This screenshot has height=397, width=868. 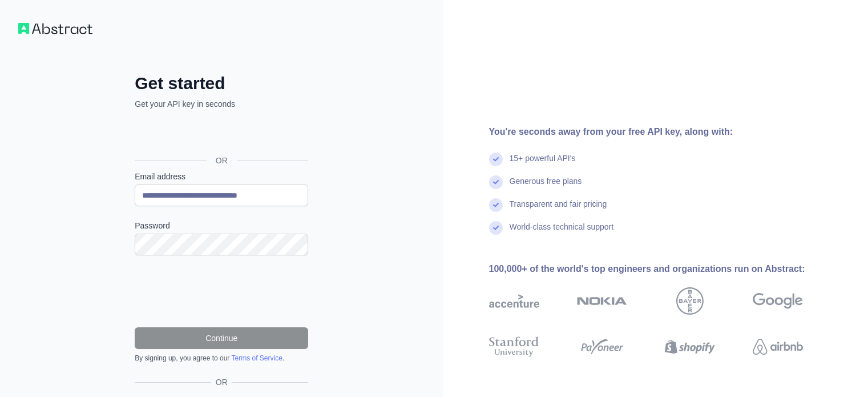 I want to click on div: 100,000+ of the world's top engineers and organizations run on Abstract:, so click(x=664, y=269).